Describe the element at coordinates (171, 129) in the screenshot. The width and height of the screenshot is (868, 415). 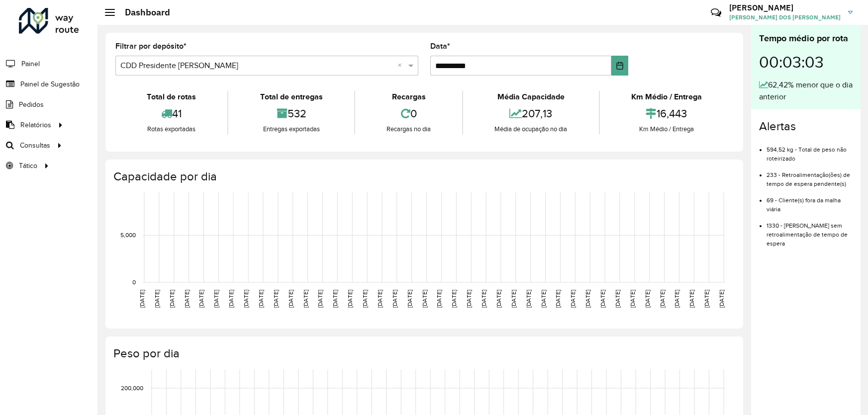
I see `div: Rotas exportadas` at that location.